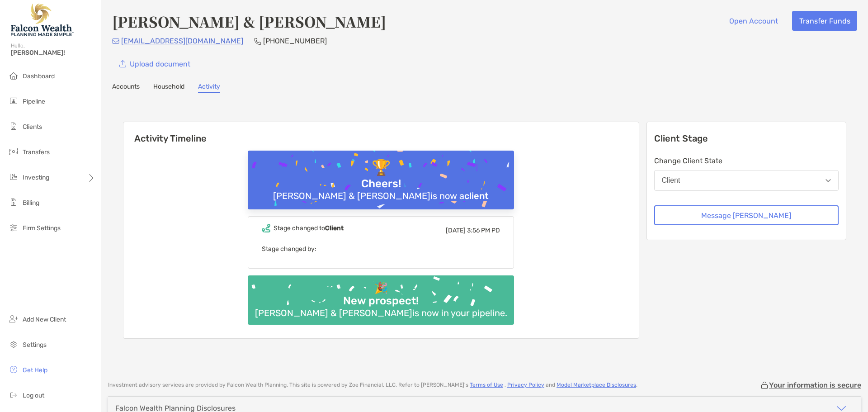 This screenshot has width=868, height=412. What do you see at coordinates (747, 138) in the screenshot?
I see `p: Client Stage` at bounding box center [747, 138].